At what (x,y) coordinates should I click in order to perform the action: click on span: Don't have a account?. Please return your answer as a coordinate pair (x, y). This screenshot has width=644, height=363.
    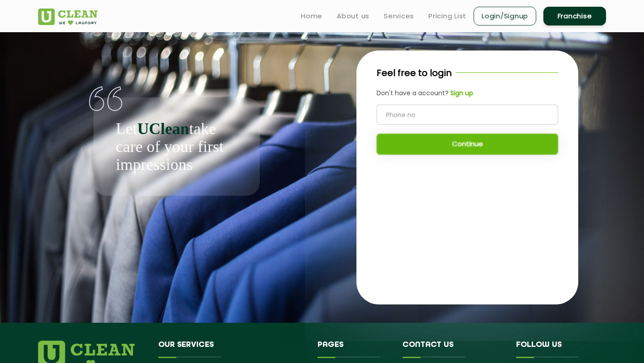
    Looking at the image, I should click on (412, 93).